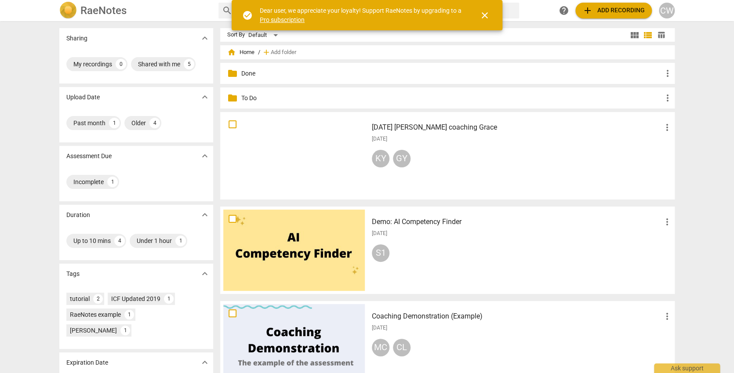 This screenshot has height=373, width=734. What do you see at coordinates (564, 11) in the screenshot?
I see `a: Help` at bounding box center [564, 11].